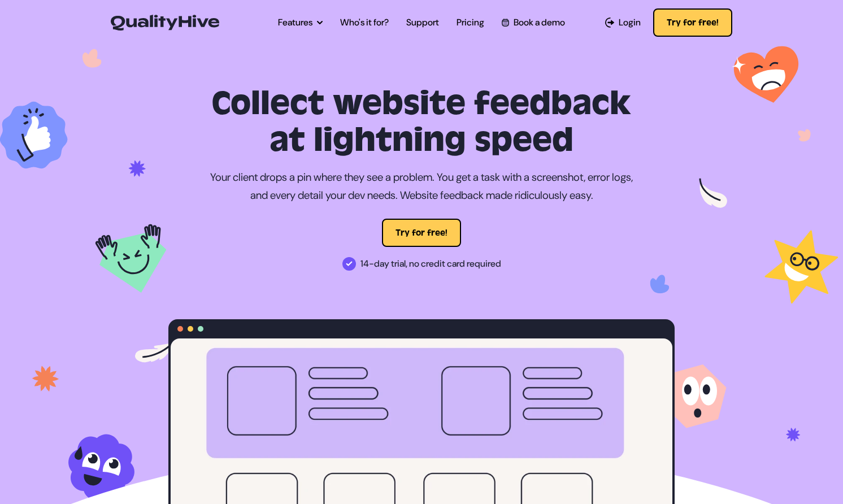 This screenshot has height=504, width=843. What do you see at coordinates (505, 22) in the screenshot?
I see `img: Book a QualityHive Demo` at bounding box center [505, 22].